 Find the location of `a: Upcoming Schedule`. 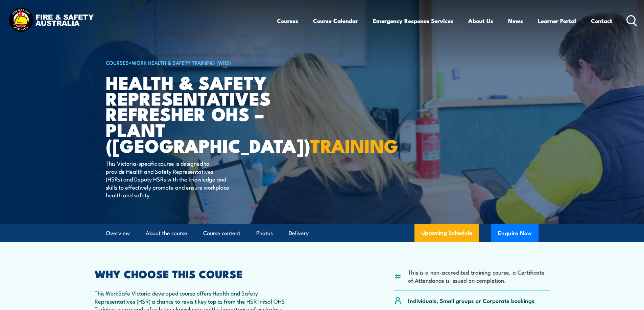

a: Upcoming Schedule is located at coordinates (447, 233).